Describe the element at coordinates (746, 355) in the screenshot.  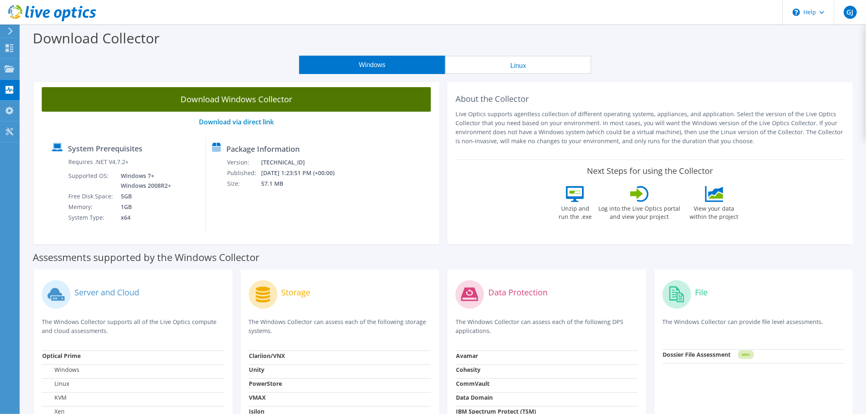
I see `tspan: NEW!` at that location.